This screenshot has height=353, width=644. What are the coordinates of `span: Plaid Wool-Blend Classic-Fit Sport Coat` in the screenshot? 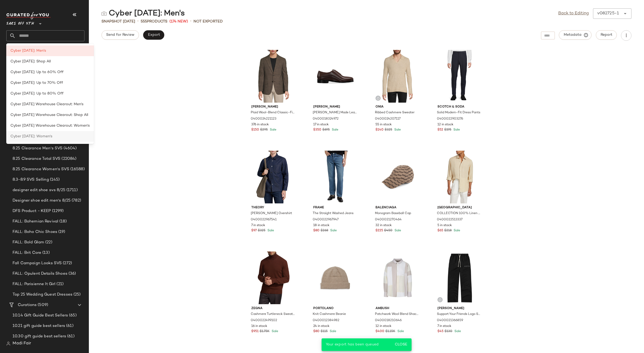 It's located at (273, 113).